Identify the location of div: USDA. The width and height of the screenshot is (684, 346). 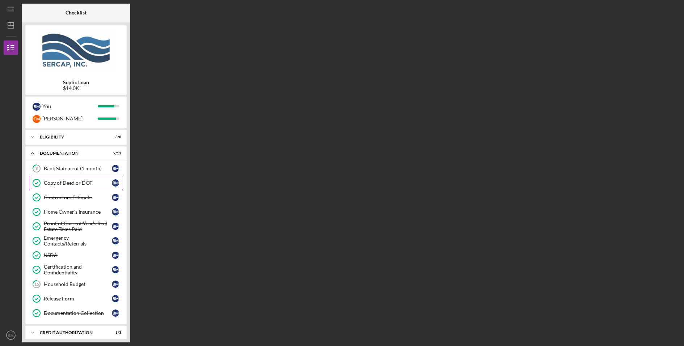
(78, 255).